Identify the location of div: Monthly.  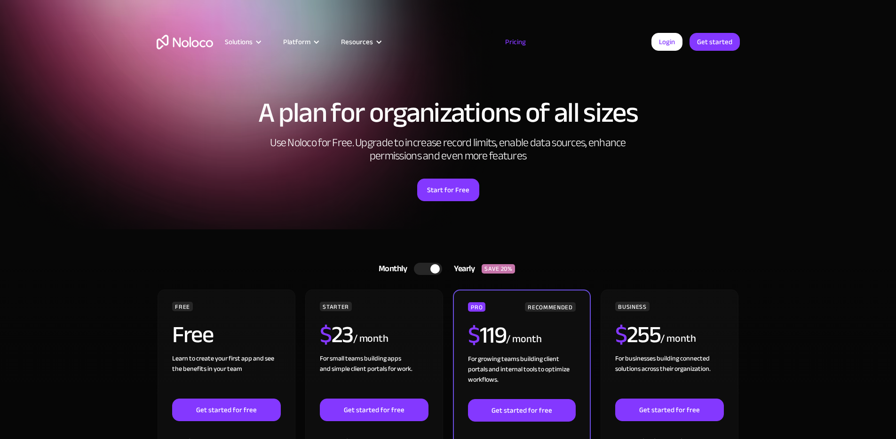
(390, 269).